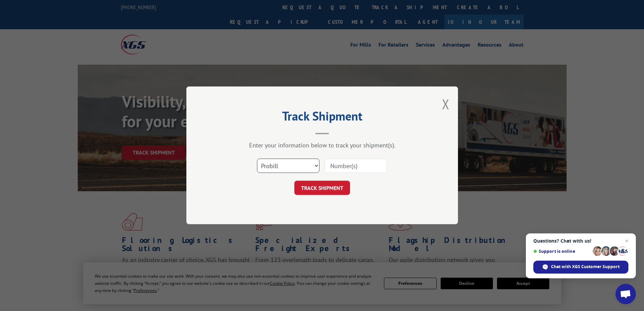  Describe the element at coordinates (626, 241) in the screenshot. I see `span: Close chat` at that location.